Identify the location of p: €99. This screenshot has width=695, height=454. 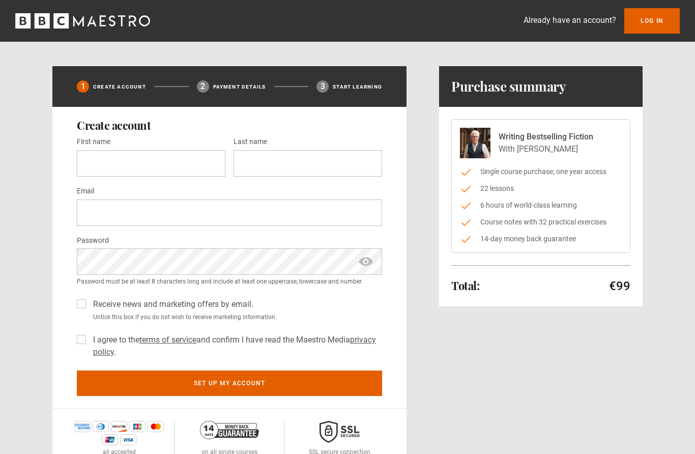
(620, 286).